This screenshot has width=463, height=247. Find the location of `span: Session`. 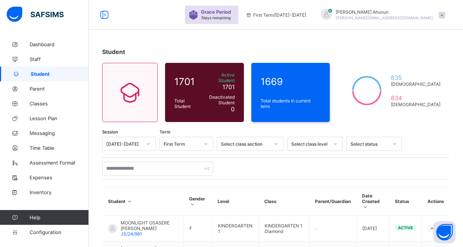

span: Session is located at coordinates (110, 132).